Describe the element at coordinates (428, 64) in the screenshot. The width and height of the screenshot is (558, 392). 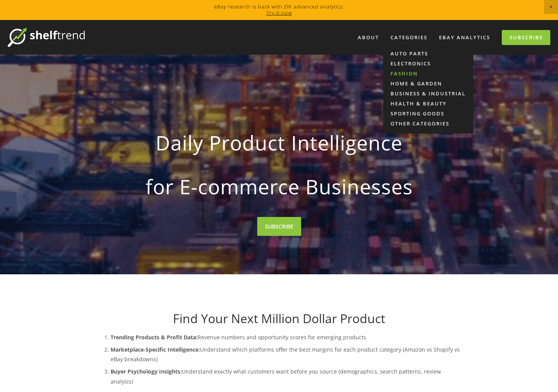
I see `a: Electronics` at that location.